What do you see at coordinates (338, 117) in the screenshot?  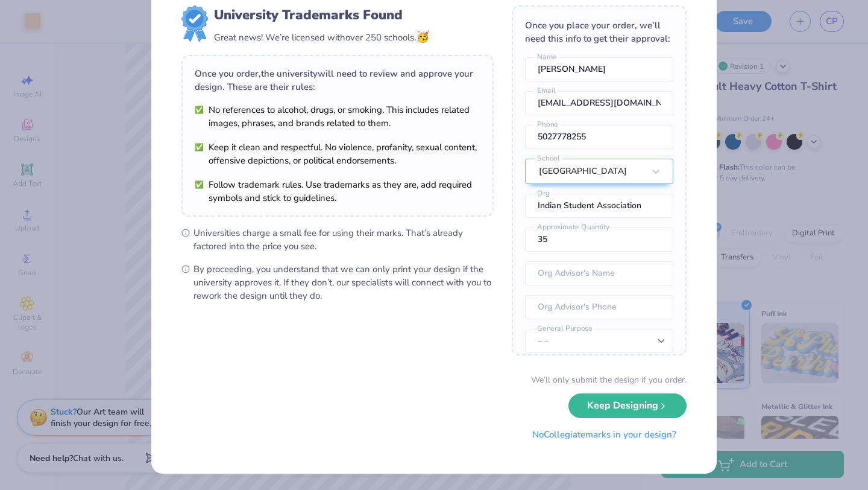 I see `li: No references to alcohol, drugs, or smoking. This includes related images, phrases, and brands re...` at bounding box center [338, 117].